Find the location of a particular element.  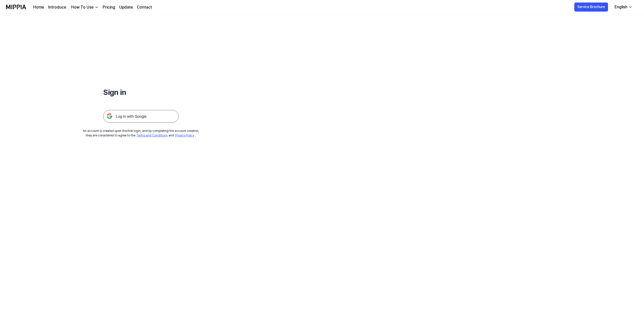

a: Pricing is located at coordinates (109, 7).